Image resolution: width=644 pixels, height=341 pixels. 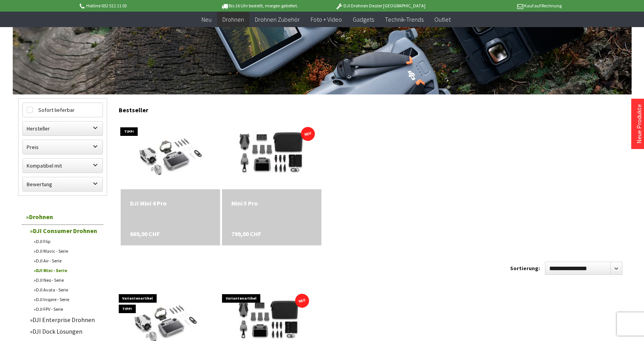 I want to click on span: 669,00 CHF, so click(x=145, y=234).